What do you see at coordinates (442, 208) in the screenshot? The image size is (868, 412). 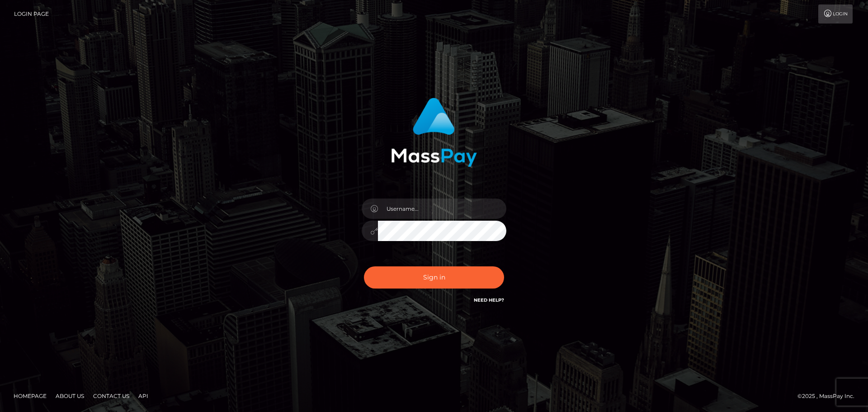 I see `input: Username...` at bounding box center [442, 208].